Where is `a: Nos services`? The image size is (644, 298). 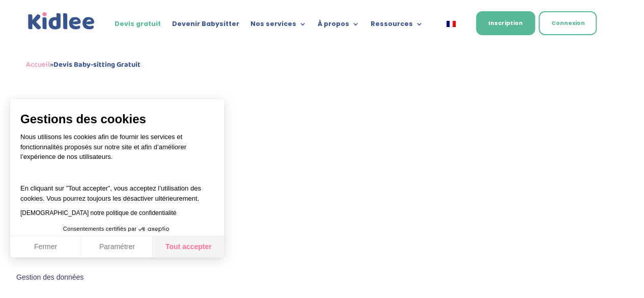 a: Nos services is located at coordinates (279, 26).